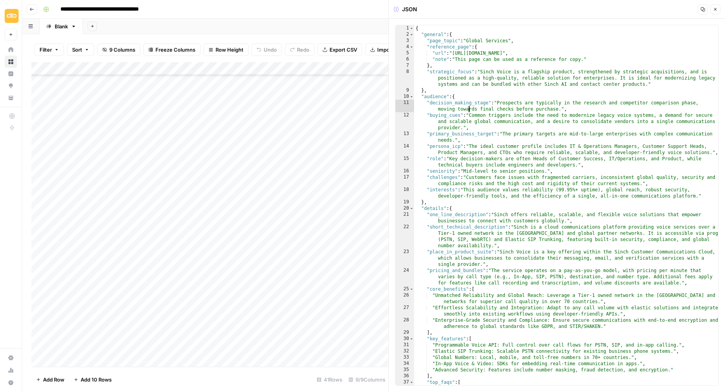 Image resolution: width=725 pixels, height=392 pixels. I want to click on div: 41 Rows, so click(330, 379).